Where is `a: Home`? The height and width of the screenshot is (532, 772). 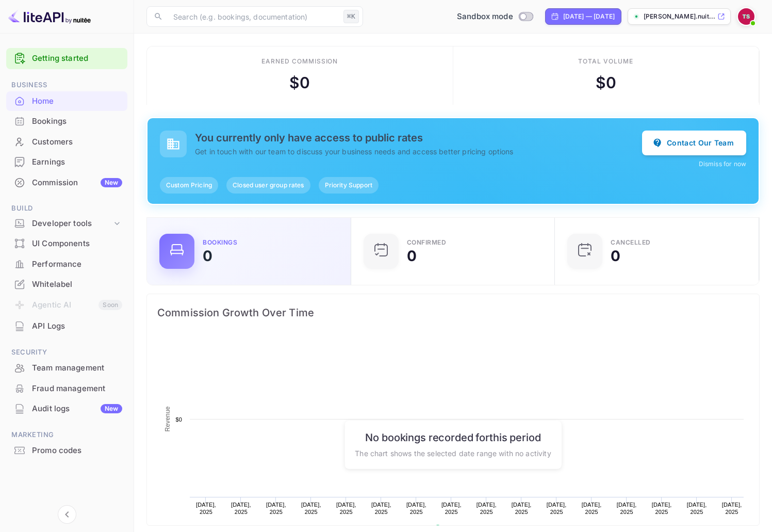 a: Home is located at coordinates (67, 101).